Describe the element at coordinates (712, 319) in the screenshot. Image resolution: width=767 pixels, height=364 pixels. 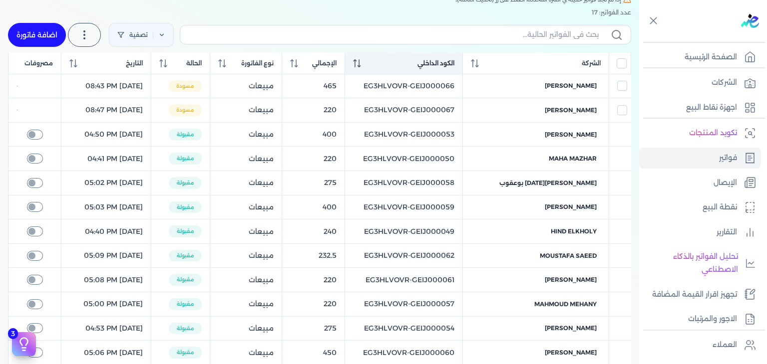
I see `p: الاجور والمرتبات` at that location.